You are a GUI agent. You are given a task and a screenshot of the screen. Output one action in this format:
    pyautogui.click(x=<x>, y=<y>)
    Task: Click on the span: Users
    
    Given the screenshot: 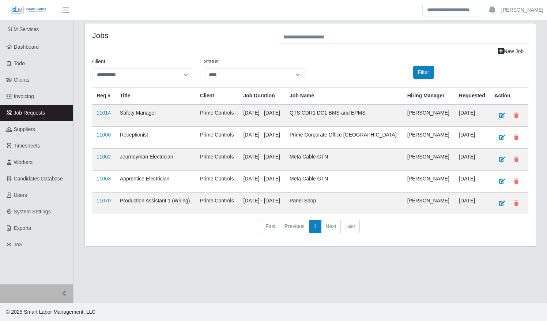 What is the action you would take?
    pyautogui.click(x=20, y=195)
    